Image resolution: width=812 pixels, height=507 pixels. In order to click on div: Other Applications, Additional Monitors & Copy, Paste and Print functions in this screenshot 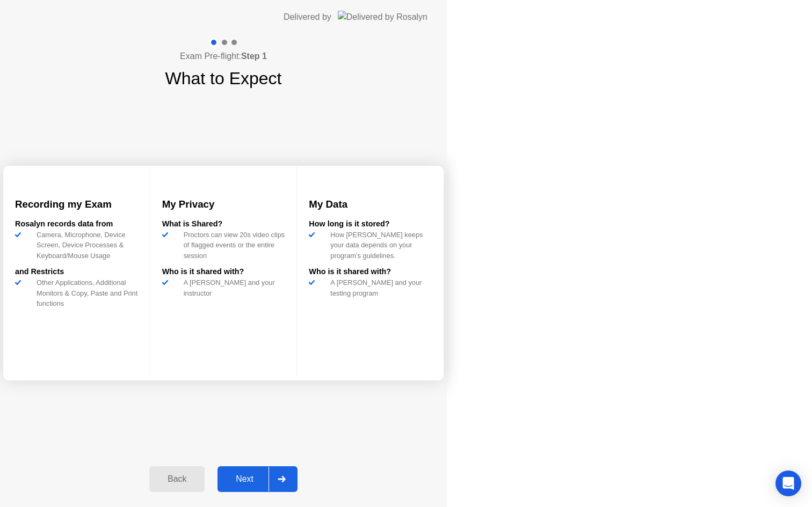, I will do `click(85, 293)`.